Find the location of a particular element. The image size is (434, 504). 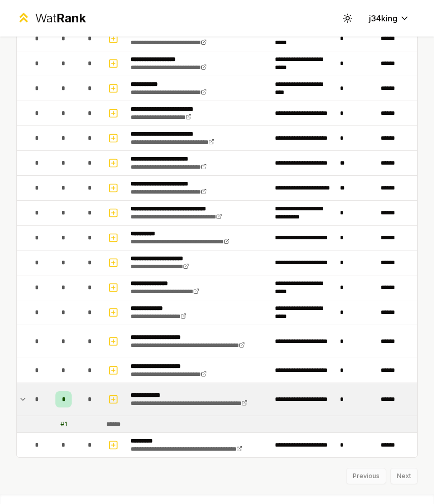

div: # 1 is located at coordinates (64, 424).